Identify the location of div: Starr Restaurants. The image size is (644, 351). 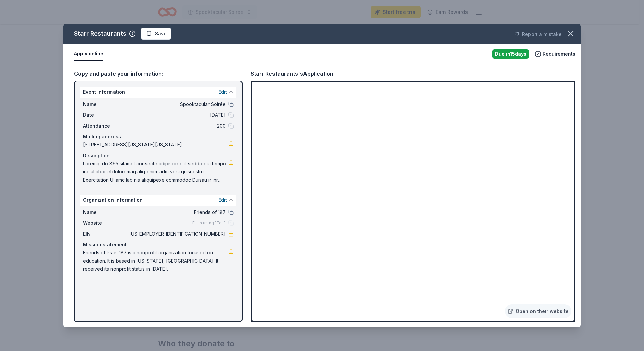
(100, 34).